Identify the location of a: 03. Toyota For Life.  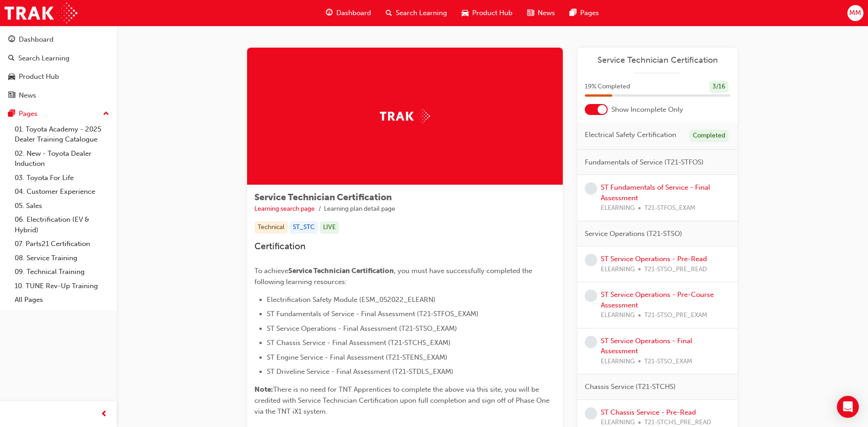
(62, 178).